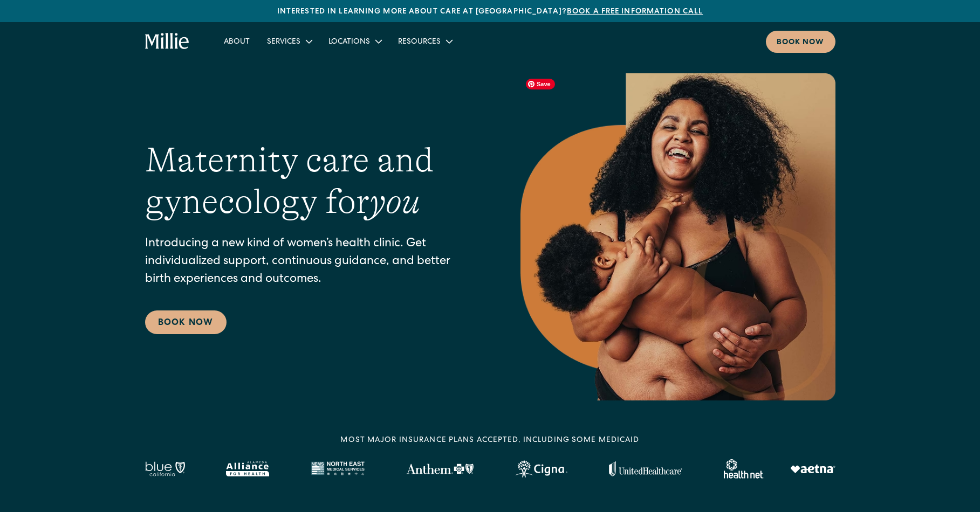  I want to click on a: home, so click(167, 42).